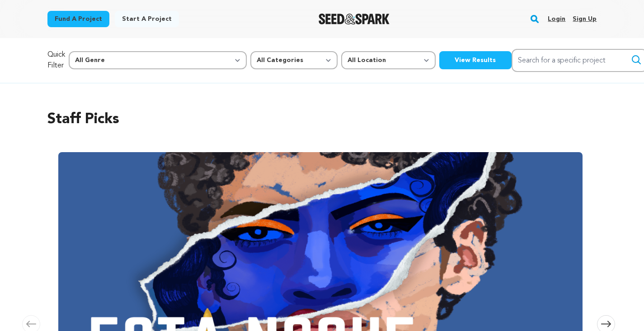 Image resolution: width=644 pixels, height=331 pixels. I want to click on img: Seed&Spark Logo Dark Mode, so click(354, 19).